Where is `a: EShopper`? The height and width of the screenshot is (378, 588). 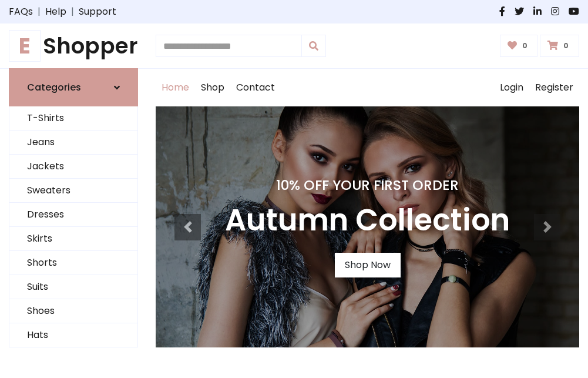 a: EShopper is located at coordinates (74, 46).